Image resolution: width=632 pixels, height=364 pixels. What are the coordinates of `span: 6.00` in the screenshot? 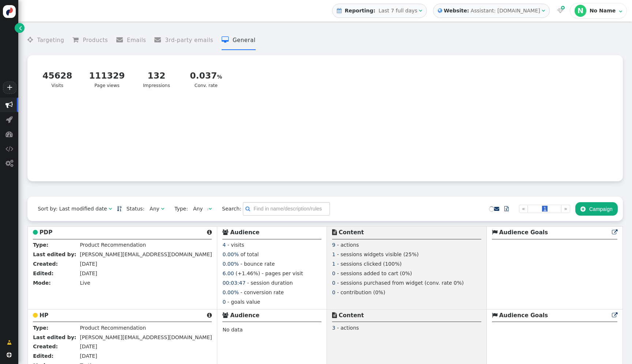 It's located at (228, 274).